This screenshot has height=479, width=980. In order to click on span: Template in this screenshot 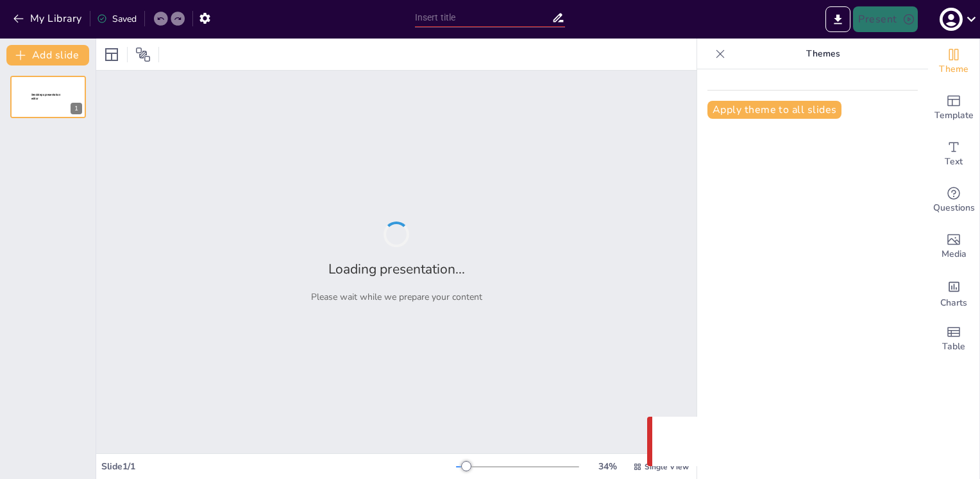, I will do `click(954, 115)`.